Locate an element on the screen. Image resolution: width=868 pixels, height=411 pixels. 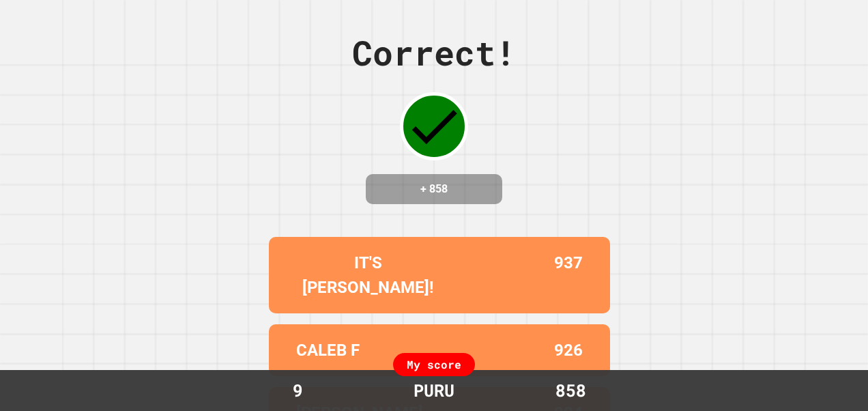
div: My score is located at coordinates (434, 365).